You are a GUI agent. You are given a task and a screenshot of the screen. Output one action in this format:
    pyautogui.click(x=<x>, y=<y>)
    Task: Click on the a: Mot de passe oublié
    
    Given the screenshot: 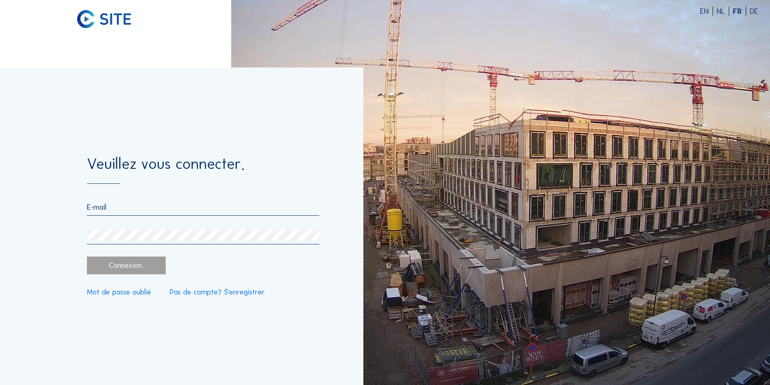 What is the action you would take?
    pyautogui.click(x=119, y=292)
    